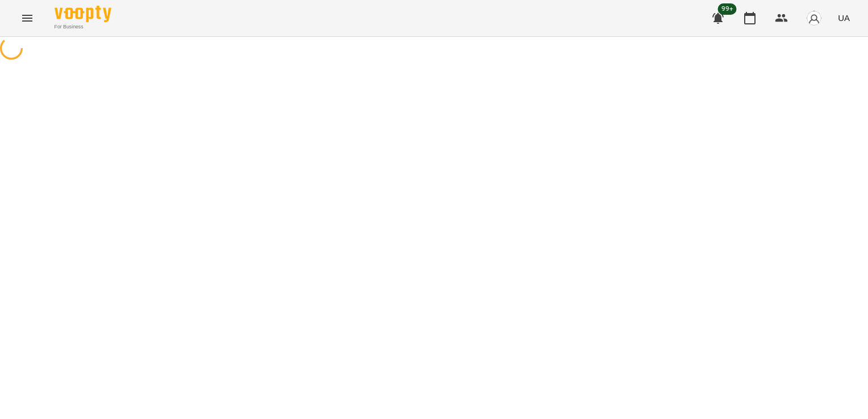 The width and height of the screenshot is (868, 419). What do you see at coordinates (843, 17) in the screenshot?
I see `span: UA` at bounding box center [843, 17].